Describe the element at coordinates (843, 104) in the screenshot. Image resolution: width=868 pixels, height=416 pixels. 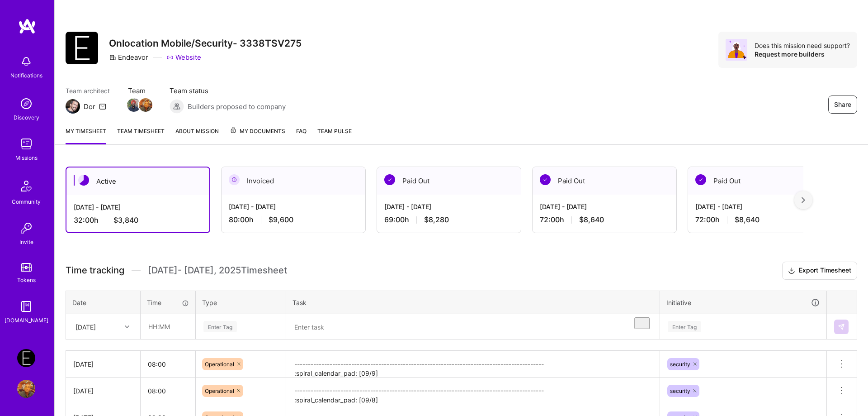
I see `button: Share` at that location.